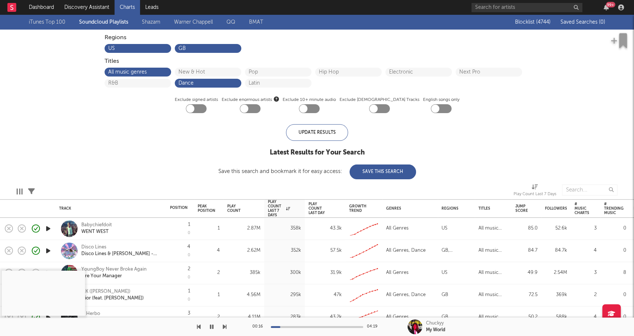 This screenshot has width=634, height=336. Describe the element at coordinates (493, 295) in the screenshot. I see `div: All music genres, Dance` at that location.